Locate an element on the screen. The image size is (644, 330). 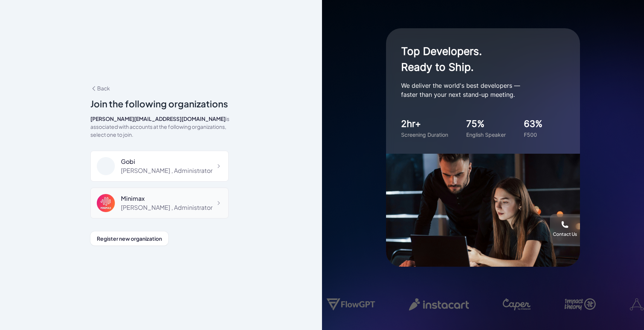
div: 63% is located at coordinates (533, 124).